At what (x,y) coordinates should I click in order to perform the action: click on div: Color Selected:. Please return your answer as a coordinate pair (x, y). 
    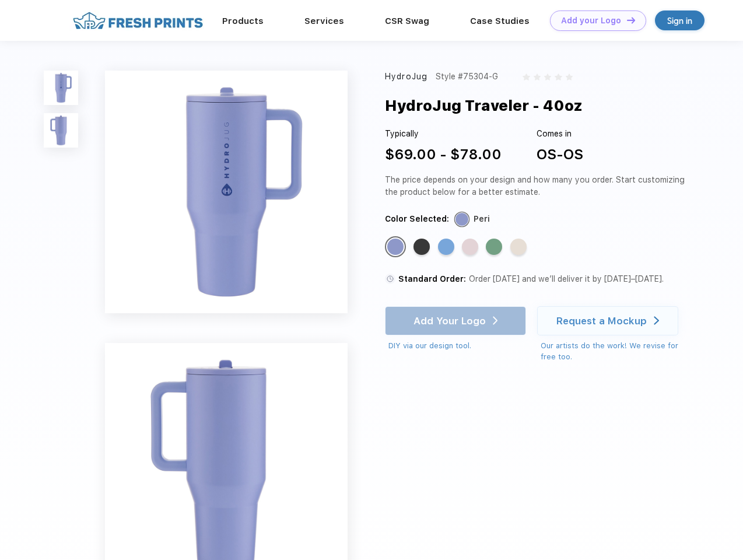
    Looking at the image, I should click on (417, 218).